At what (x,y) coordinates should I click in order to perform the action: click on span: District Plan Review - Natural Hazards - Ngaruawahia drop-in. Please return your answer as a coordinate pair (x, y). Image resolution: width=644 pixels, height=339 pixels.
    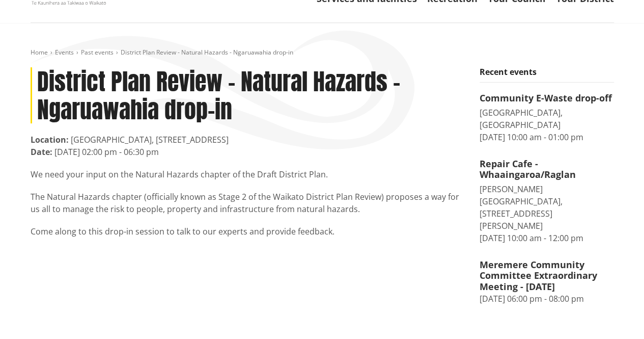
    Looking at the image, I should click on (207, 52).